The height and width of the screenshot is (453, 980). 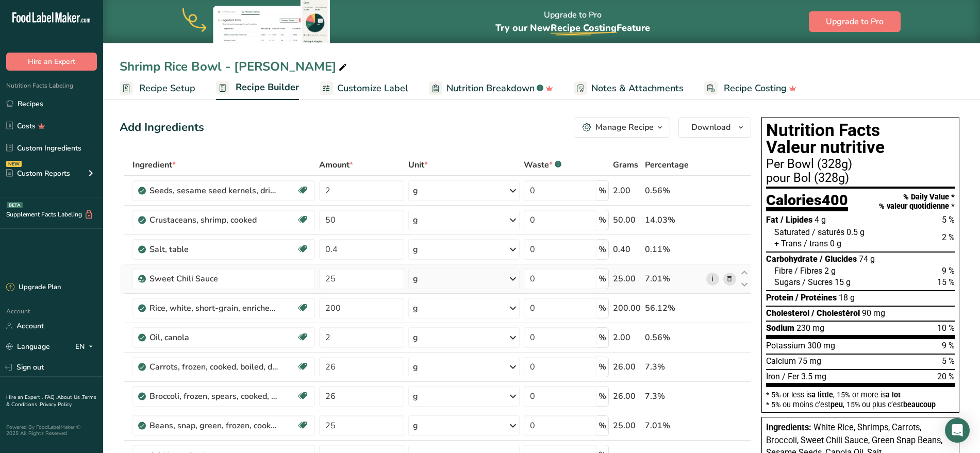 What do you see at coordinates (14, 205) in the screenshot?
I see `div: BETA` at bounding box center [14, 205].